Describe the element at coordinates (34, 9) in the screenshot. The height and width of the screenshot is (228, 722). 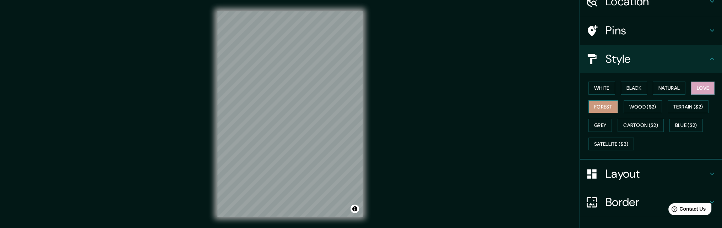
I see `span: Contact Us` at that location.